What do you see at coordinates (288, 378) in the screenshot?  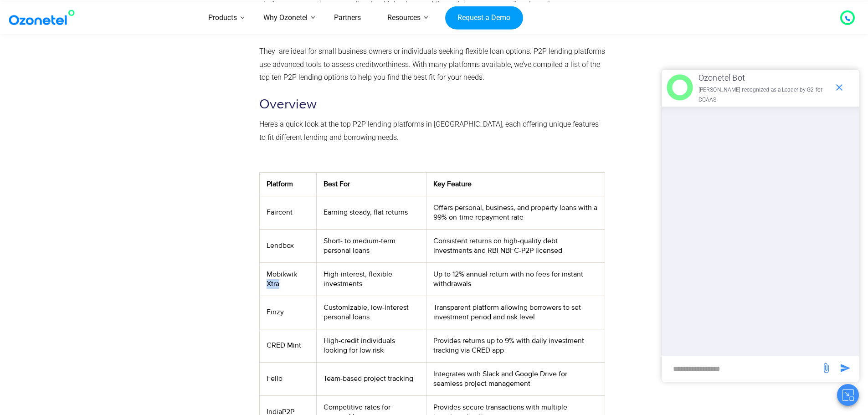 I see `td: Fello` at bounding box center [288, 378].